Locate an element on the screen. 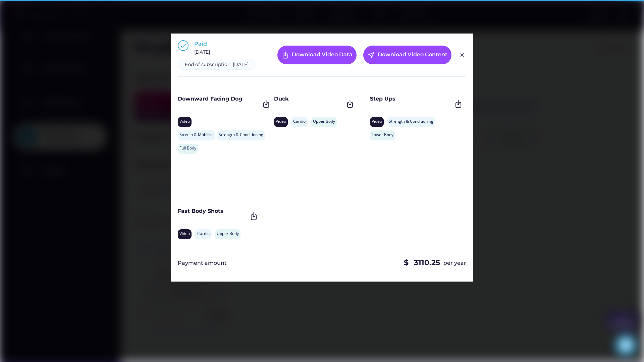 This screenshot has height=362, width=644. text: near_me is located at coordinates (371, 55).